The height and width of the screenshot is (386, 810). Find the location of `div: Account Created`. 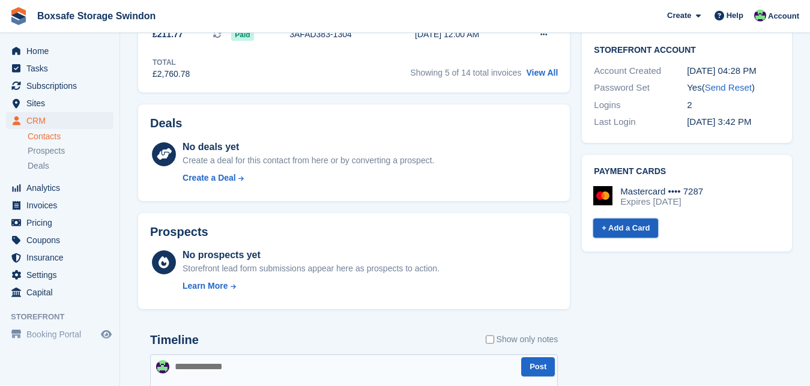

div: Account Created is located at coordinates (640, 71).